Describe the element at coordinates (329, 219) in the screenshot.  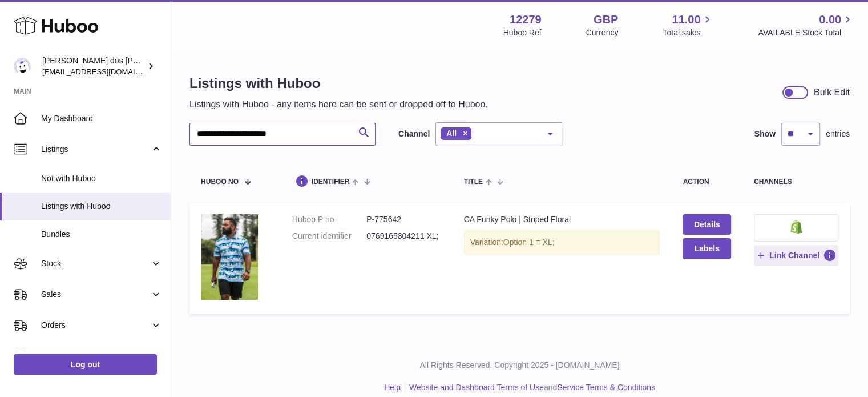
I see `dt: Huboo P no` at that location.